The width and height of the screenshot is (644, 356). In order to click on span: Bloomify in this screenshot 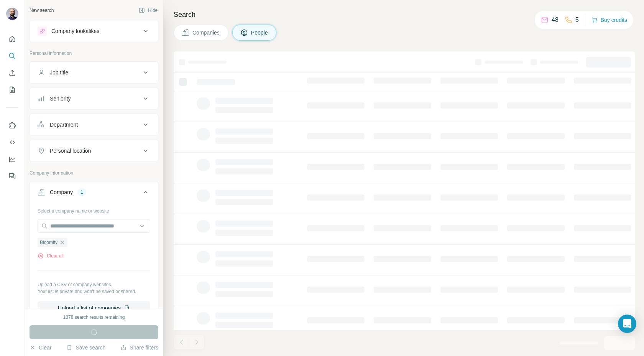, I will do `click(48, 243)`.